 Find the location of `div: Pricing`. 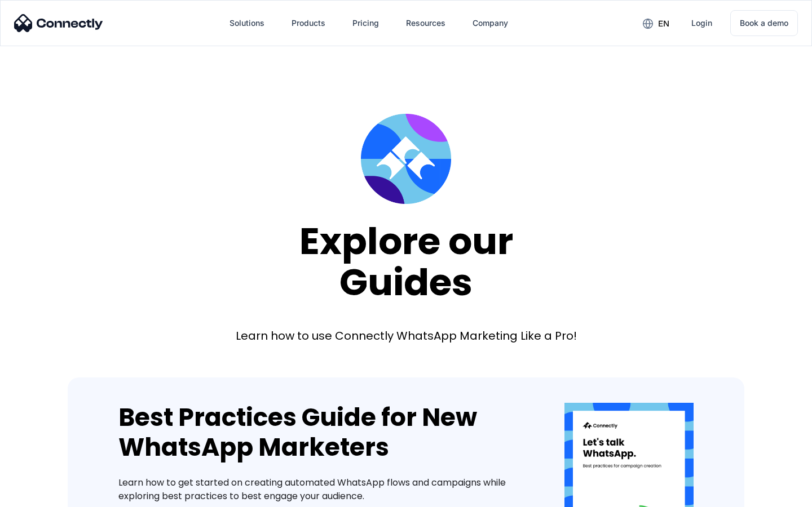

div: Pricing is located at coordinates (365, 23).